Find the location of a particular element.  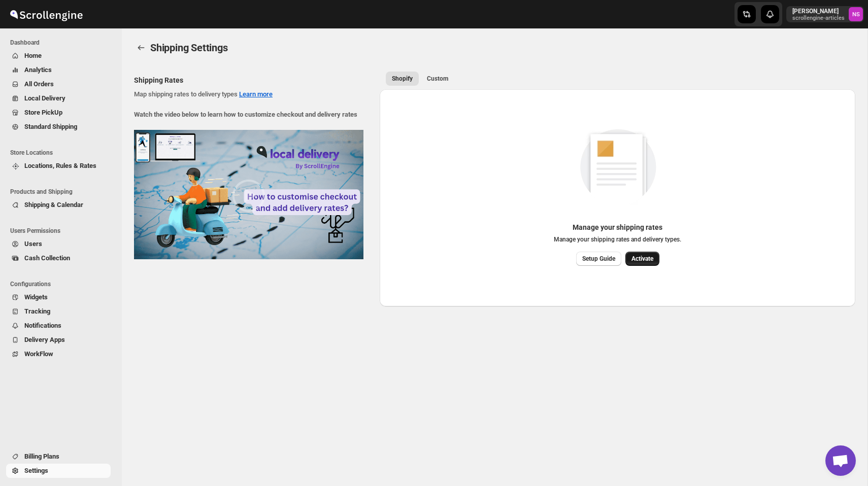

span: Products and Shipping is located at coordinates (63, 192).